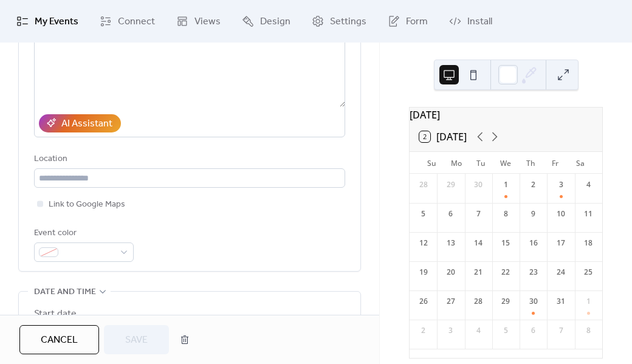 This screenshot has height=364, width=632. I want to click on div: 31, so click(561, 301).